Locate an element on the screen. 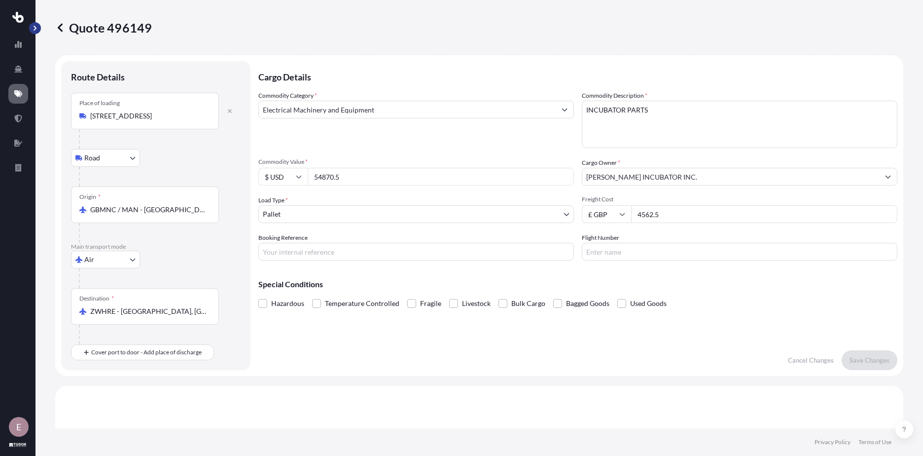 Image resolution: width=923 pixels, height=456 pixels. span: Livestock is located at coordinates (476, 303).